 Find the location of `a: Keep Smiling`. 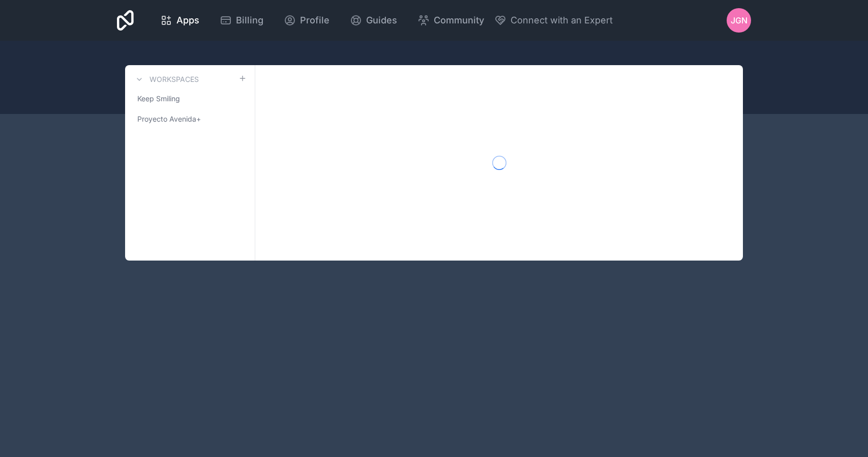

a: Keep Smiling is located at coordinates (189, 99).